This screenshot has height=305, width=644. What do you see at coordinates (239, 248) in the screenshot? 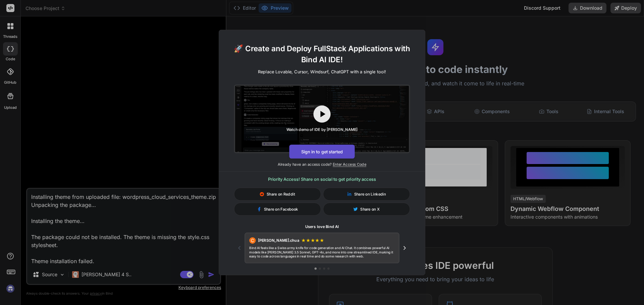
I see `button: Previous testimonial` at bounding box center [239, 248].